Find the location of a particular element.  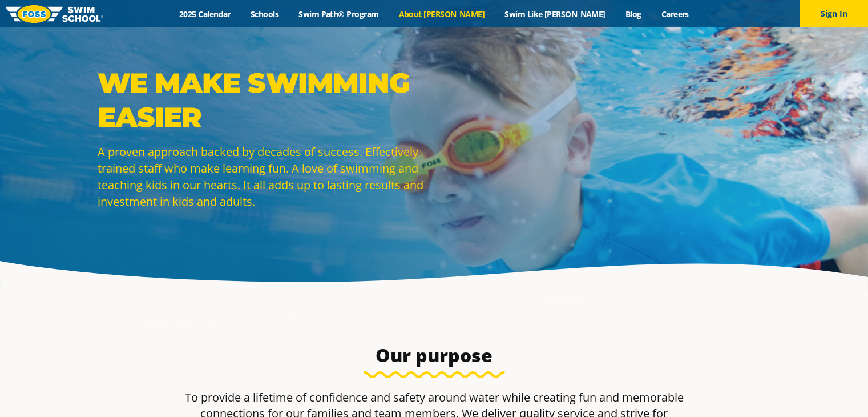

p: A proven approach backed by decades of success. Effectively trained staff who make learning fun. ... is located at coordinates (263, 177).